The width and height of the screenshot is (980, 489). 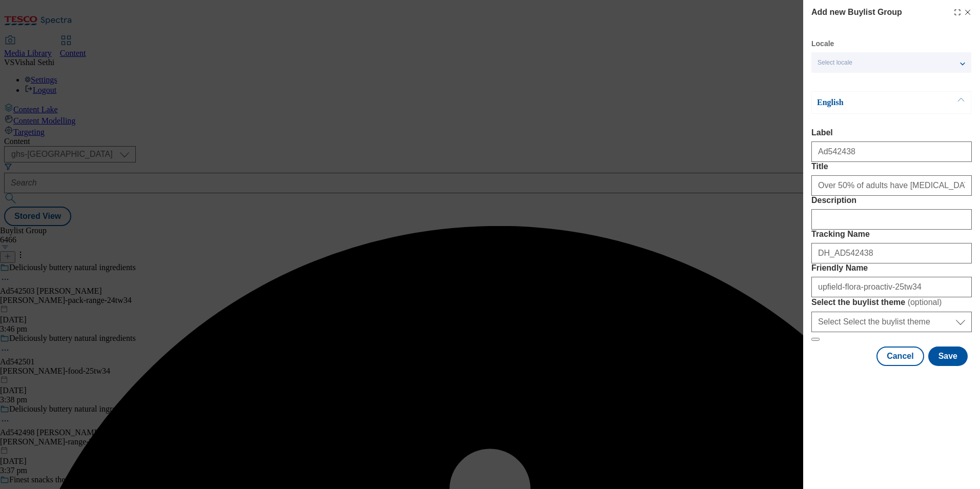 I want to click on span: ( optional ), so click(x=925, y=302).